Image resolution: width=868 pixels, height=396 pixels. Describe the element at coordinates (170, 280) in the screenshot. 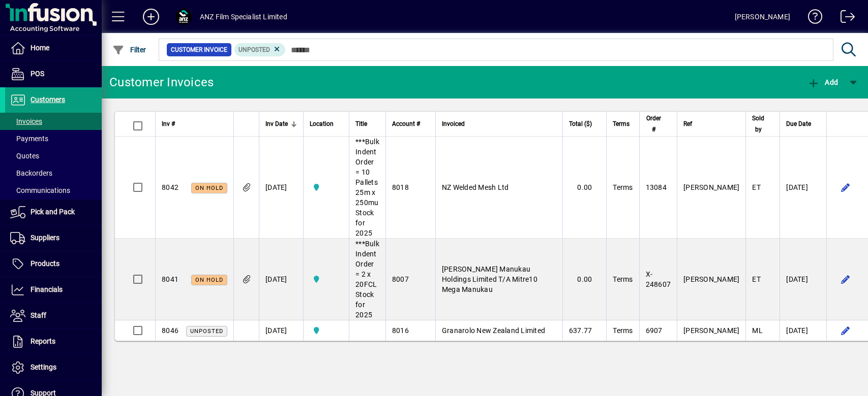

I see `span: 8041` at that location.